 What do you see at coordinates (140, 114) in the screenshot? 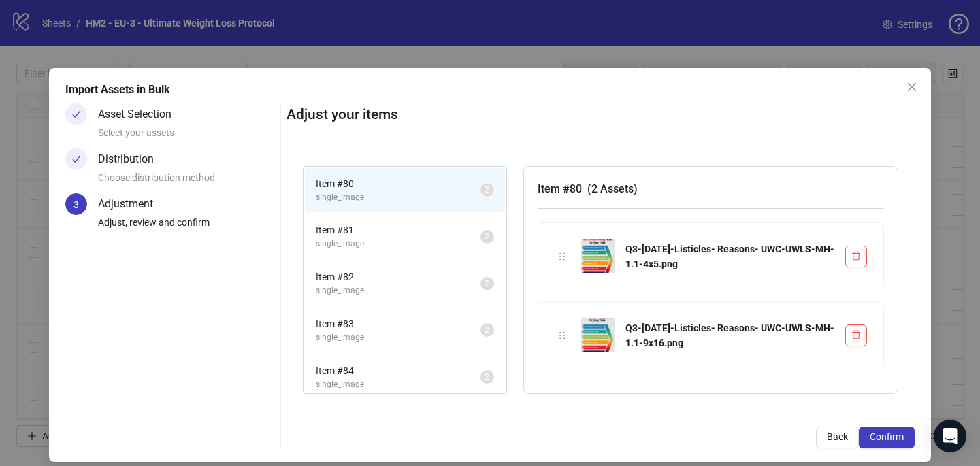
I see `div: Asset Selection` at bounding box center [140, 114].